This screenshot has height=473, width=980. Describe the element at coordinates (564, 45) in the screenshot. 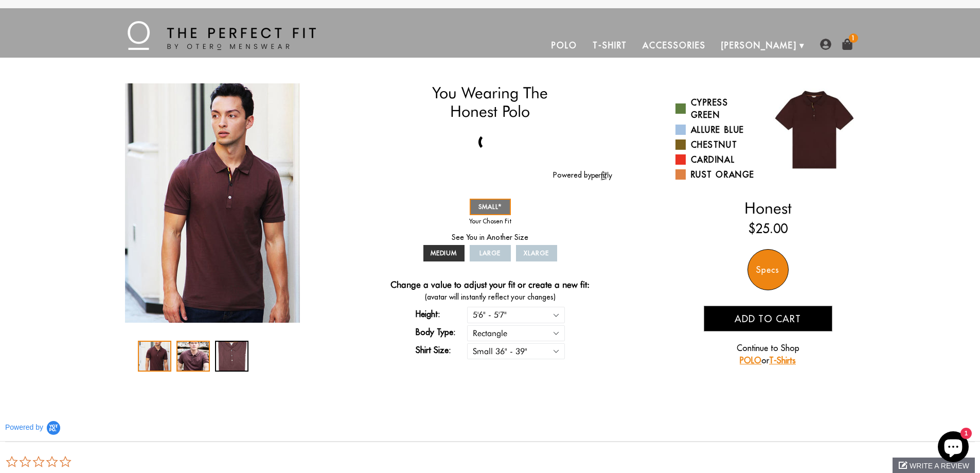

I see `a: Polo` at that location.